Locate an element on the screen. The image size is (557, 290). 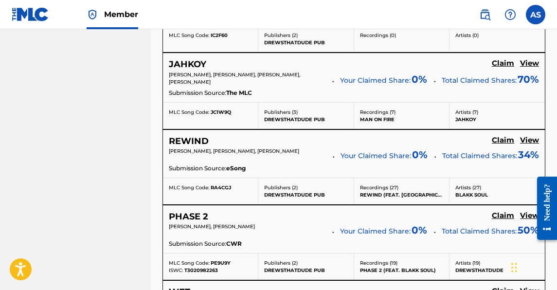
span: eSong is located at coordinates (236, 168).